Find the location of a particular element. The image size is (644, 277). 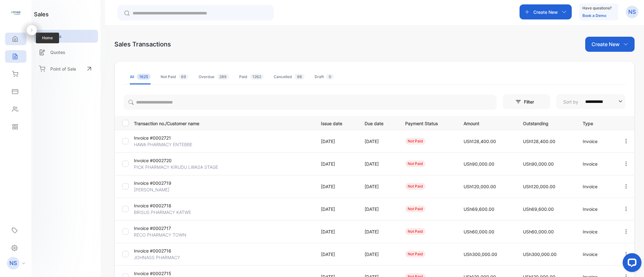

div: Cancelled is located at coordinates (289, 77).